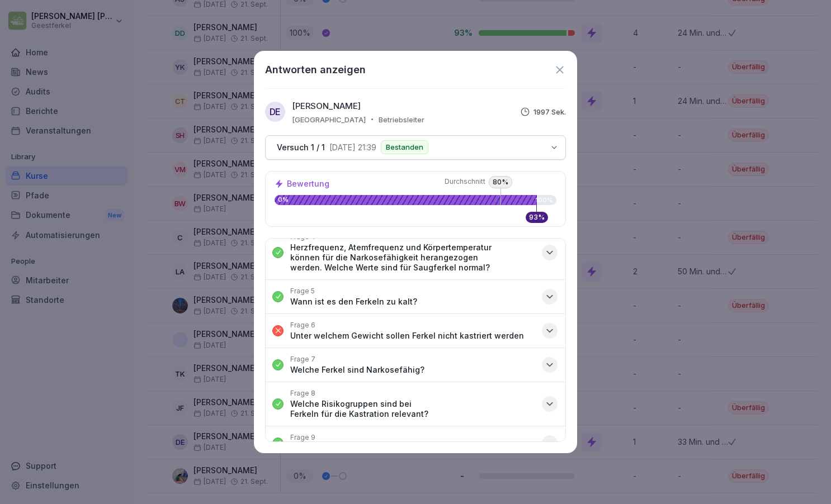  What do you see at coordinates (301, 148) in the screenshot?
I see `p: Versuch 1 / 1` at bounding box center [301, 148].